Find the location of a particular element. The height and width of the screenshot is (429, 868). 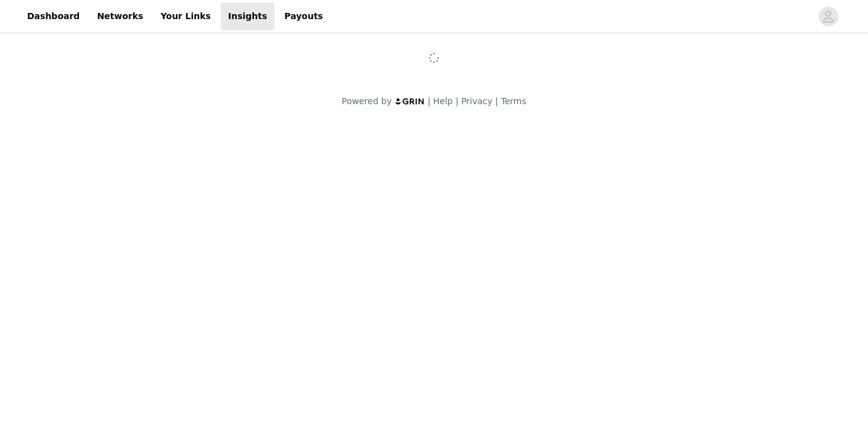

a: Payouts is located at coordinates (303, 16).